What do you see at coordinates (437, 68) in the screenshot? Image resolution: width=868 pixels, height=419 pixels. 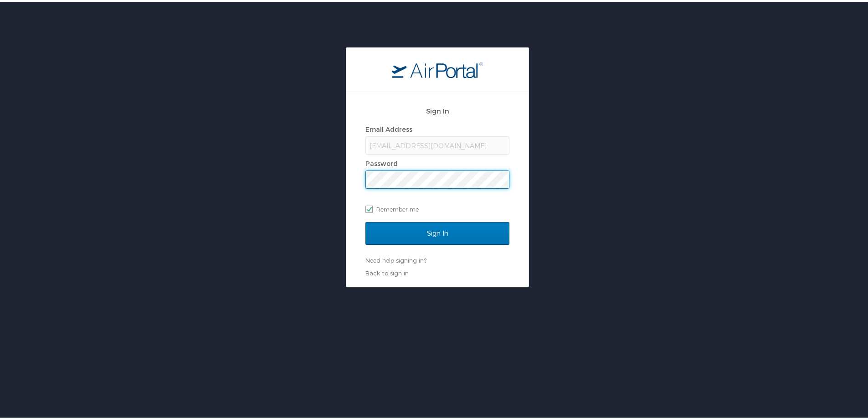 I see `img: logo` at bounding box center [437, 68].